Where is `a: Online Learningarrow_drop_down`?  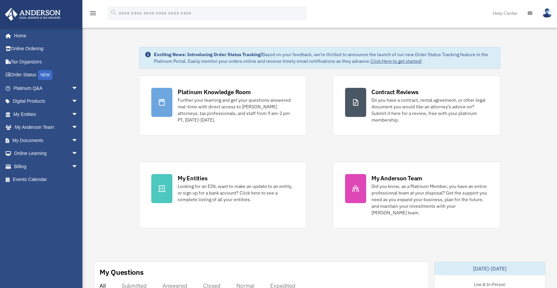
a: Online Learningarrow_drop_down is located at coordinates (46, 153).